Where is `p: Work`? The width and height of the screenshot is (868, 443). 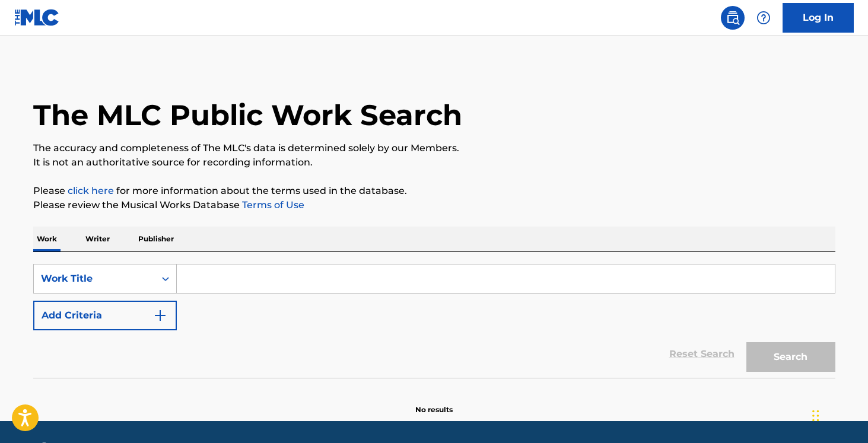 p: Work is located at coordinates (47, 239).